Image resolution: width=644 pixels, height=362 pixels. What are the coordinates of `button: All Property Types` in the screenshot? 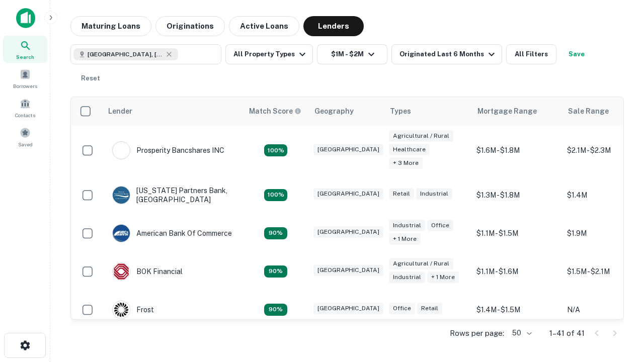 It's located at (269, 55).